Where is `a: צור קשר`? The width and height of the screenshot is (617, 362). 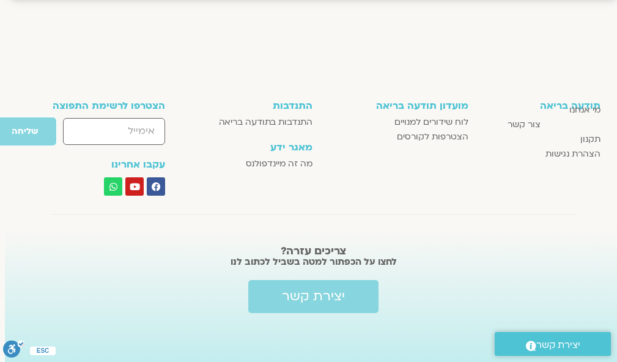 a: צור קשר is located at coordinates (511, 125).